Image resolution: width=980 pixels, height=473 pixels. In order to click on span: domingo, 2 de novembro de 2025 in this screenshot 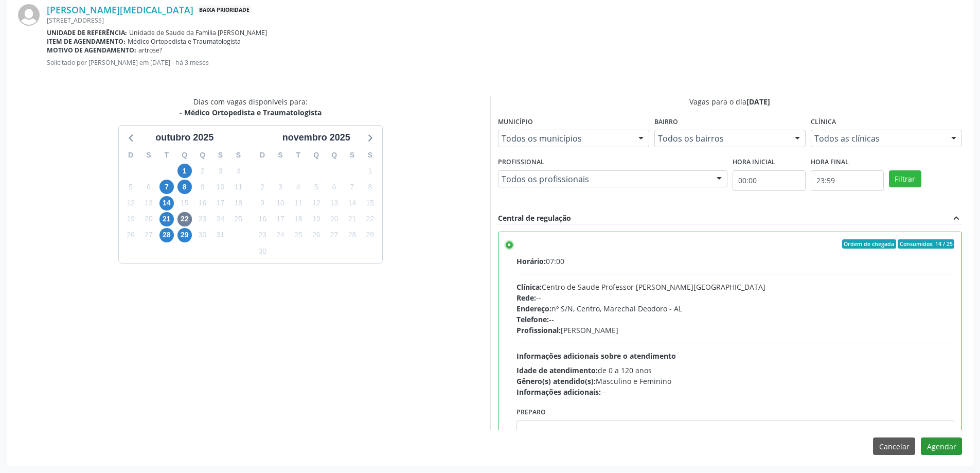, I will do `click(263, 187)`.